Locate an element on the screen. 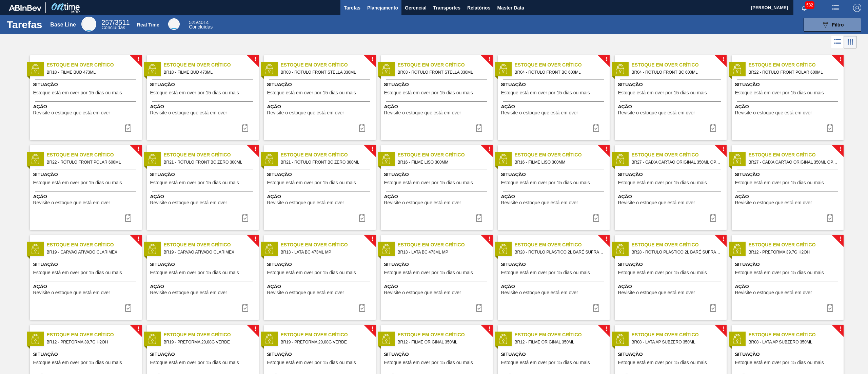  h1: Tarefas is located at coordinates (25, 25).